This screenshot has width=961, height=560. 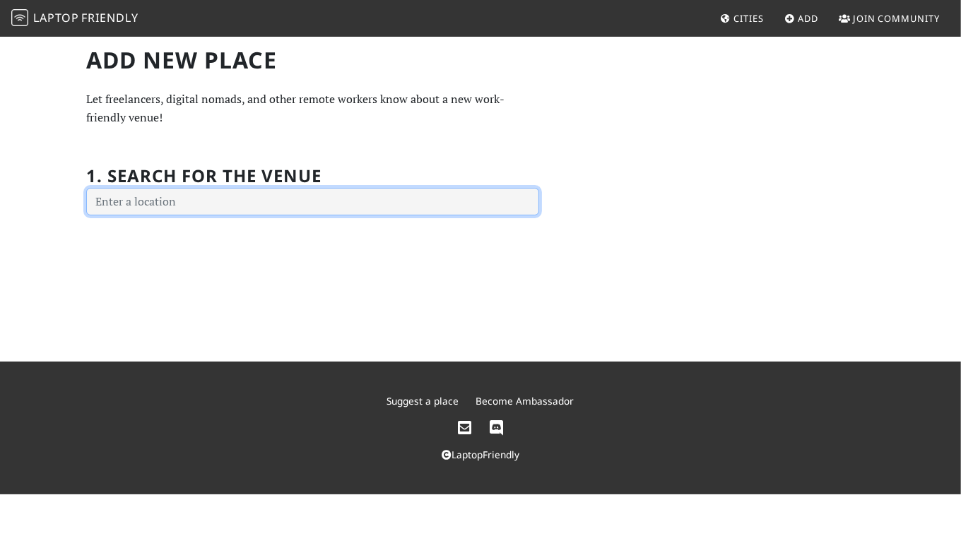 I want to click on img: LaptopFriendly, so click(x=20, y=18).